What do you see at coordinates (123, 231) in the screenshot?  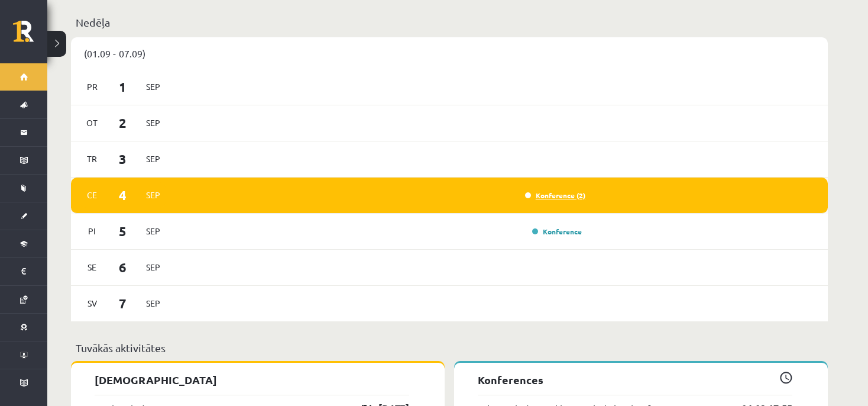 I see `span: 5` at bounding box center [123, 231].